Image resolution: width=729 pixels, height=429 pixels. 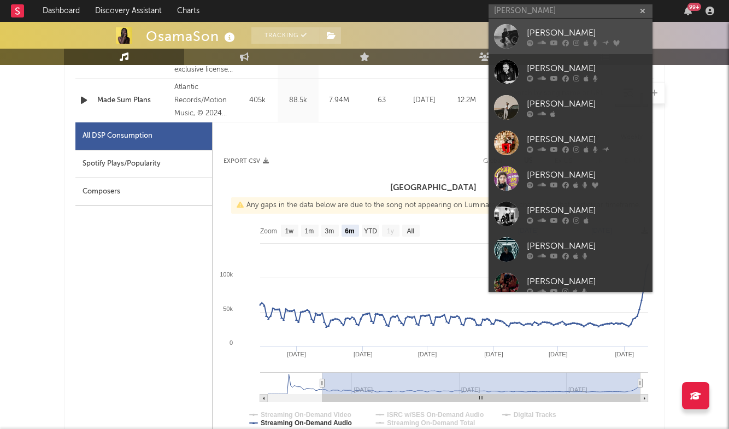 What do you see at coordinates (370, 231) in the screenshot?
I see `text: YTD` at bounding box center [370, 231].